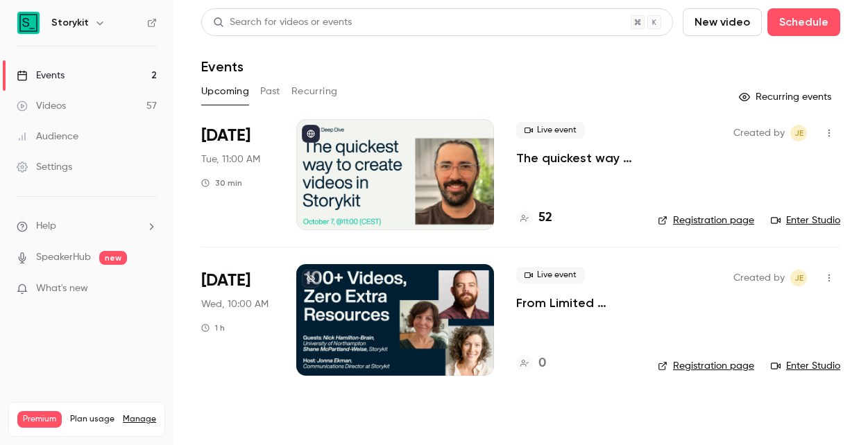 The image size is (868, 445). I want to click on span: Plan usage, so click(93, 419).